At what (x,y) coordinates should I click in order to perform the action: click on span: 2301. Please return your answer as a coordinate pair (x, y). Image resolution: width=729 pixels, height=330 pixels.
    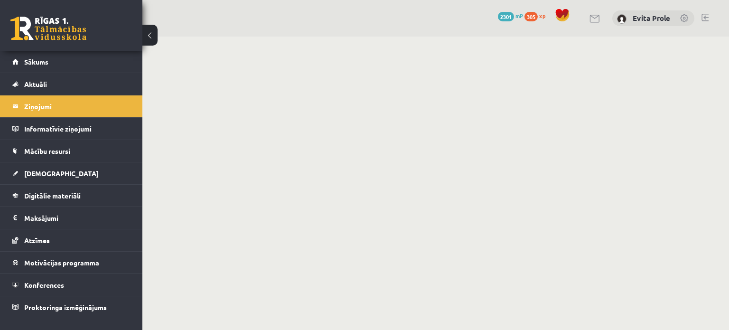
    Looking at the image, I should click on (506, 17).